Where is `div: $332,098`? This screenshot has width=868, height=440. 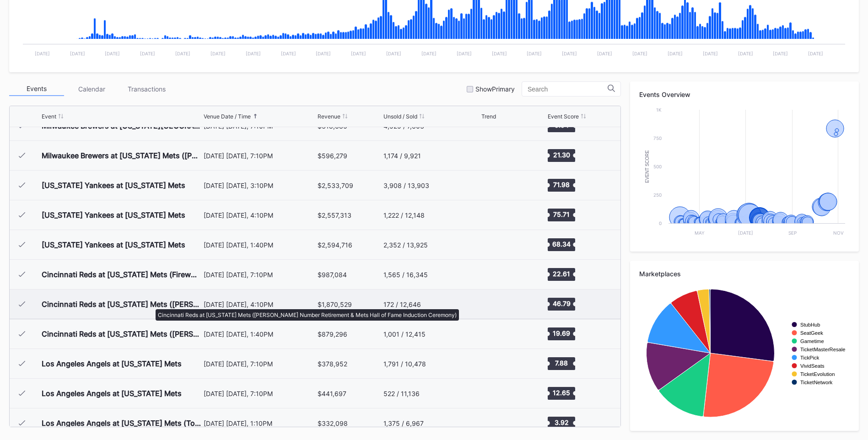 div: $332,098 is located at coordinates (333, 423).